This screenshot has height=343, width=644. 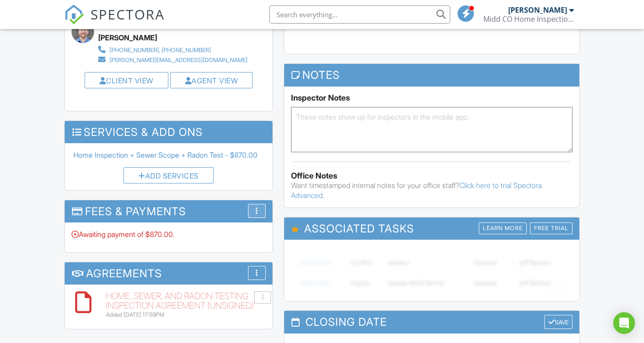 I want to click on h5: Inspector Notes, so click(x=432, y=98).